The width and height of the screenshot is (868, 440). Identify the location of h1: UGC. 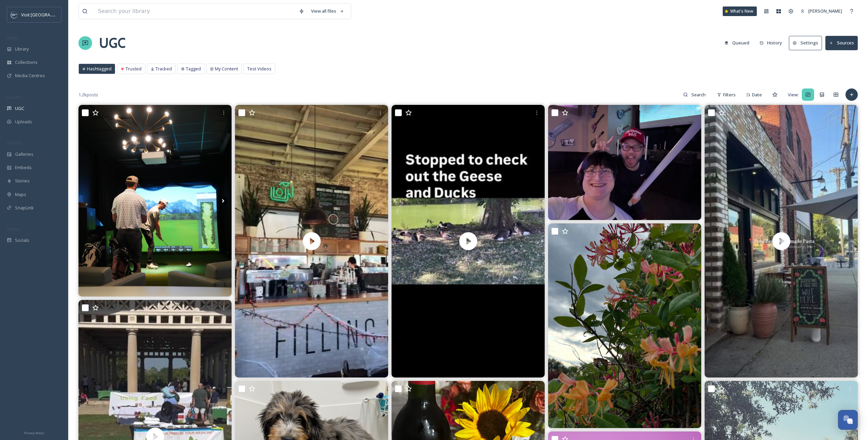
(112, 43).